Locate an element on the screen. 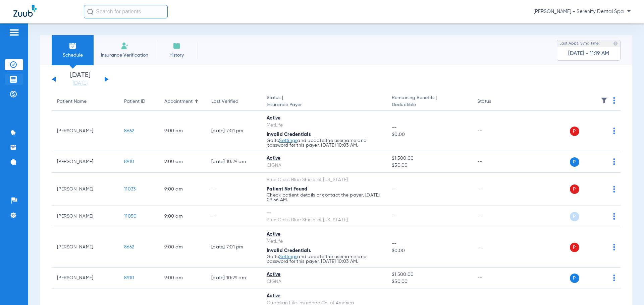  img: History is located at coordinates (176, 46).